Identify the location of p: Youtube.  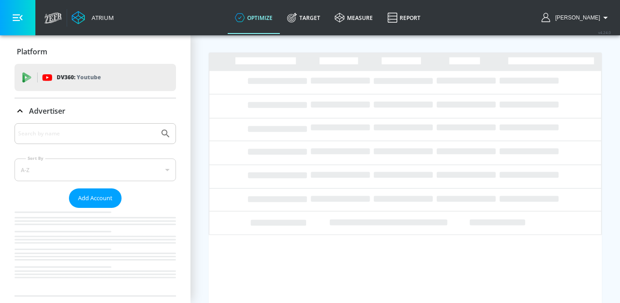
(88, 77).